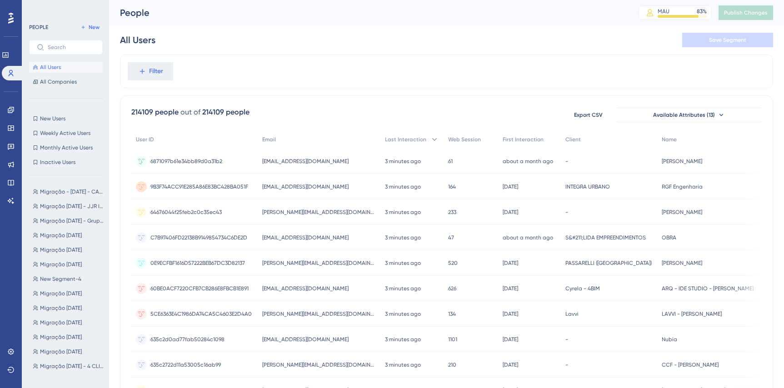 The image size is (784, 388). I want to click on span: Web Session, so click(464, 139).